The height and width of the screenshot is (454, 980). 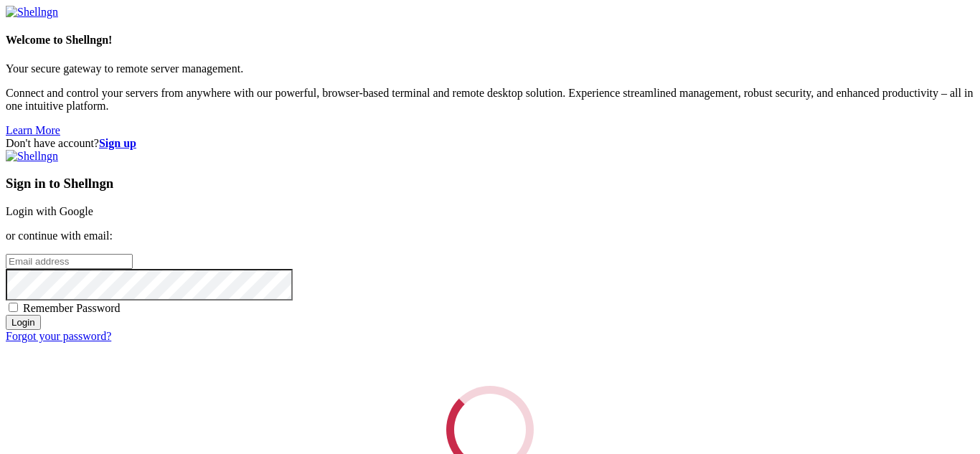 I want to click on input: Remember Password, so click(x=13, y=307).